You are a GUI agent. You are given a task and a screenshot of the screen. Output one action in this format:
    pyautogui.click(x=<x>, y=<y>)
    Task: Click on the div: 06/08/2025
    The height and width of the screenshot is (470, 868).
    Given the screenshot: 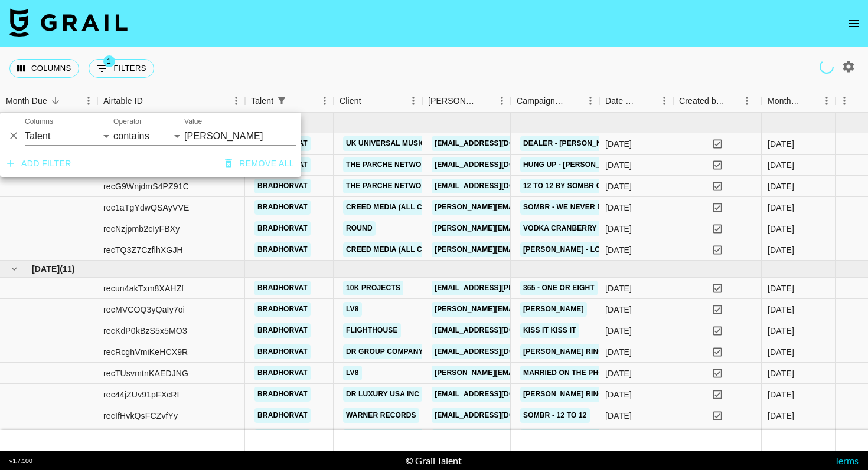 What is the action you would take?
    pyautogui.click(x=618, y=208)
    